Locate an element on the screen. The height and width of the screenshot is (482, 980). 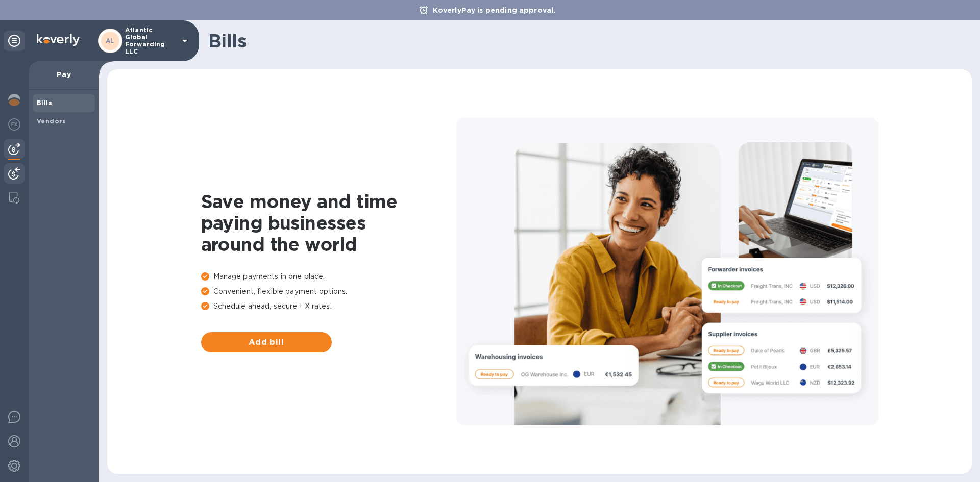
img: Logo is located at coordinates (58, 40).